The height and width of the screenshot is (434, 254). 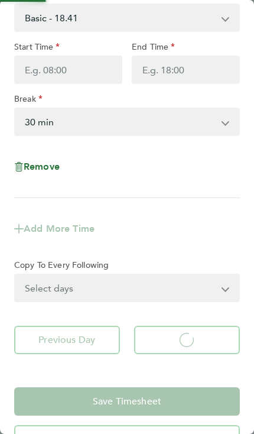 What do you see at coordinates (37, 167) in the screenshot?
I see `button: Remove` at bounding box center [37, 167].